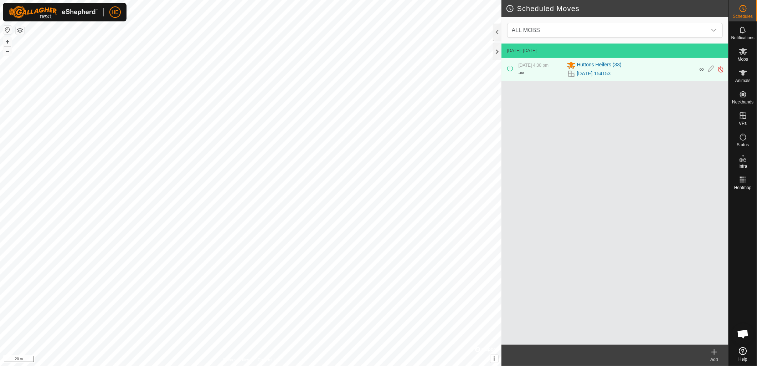 This screenshot has width=757, height=366. What do you see at coordinates (7, 30) in the screenshot?
I see `button: Reset Map` at bounding box center [7, 30].